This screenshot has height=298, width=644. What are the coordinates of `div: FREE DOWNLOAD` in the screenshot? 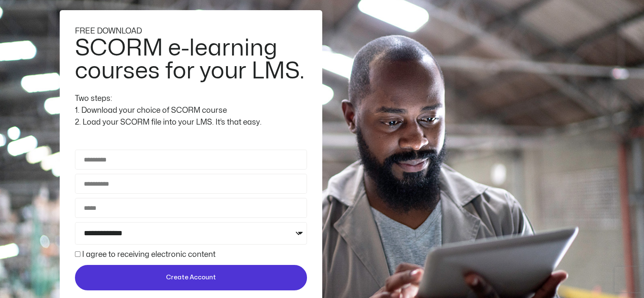 It's located at (191, 31).